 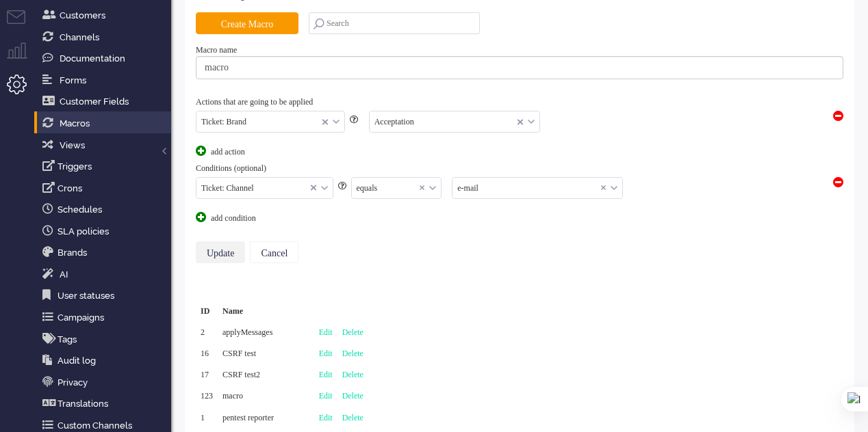 I want to click on span: Macros, so click(x=74, y=123).